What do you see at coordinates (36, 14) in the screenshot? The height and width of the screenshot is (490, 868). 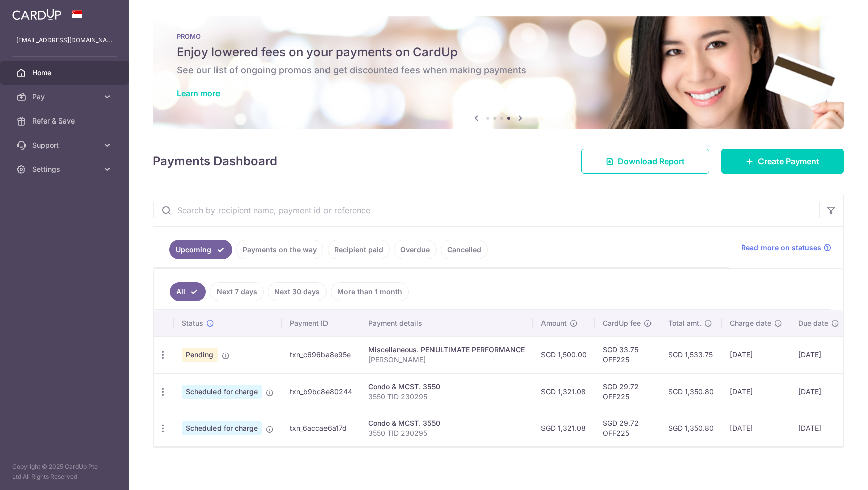 I see `img: CardUp` at bounding box center [36, 14].